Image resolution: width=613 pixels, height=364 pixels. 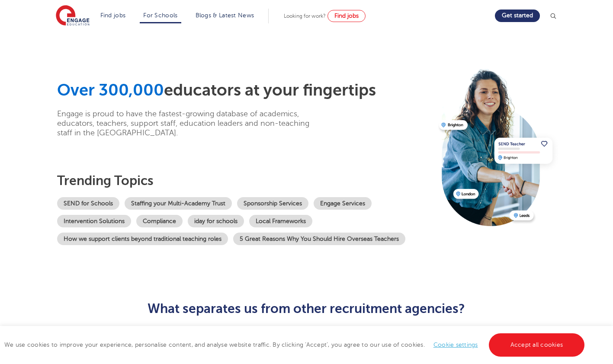 I want to click on span: Over 300,000, so click(x=110, y=90).